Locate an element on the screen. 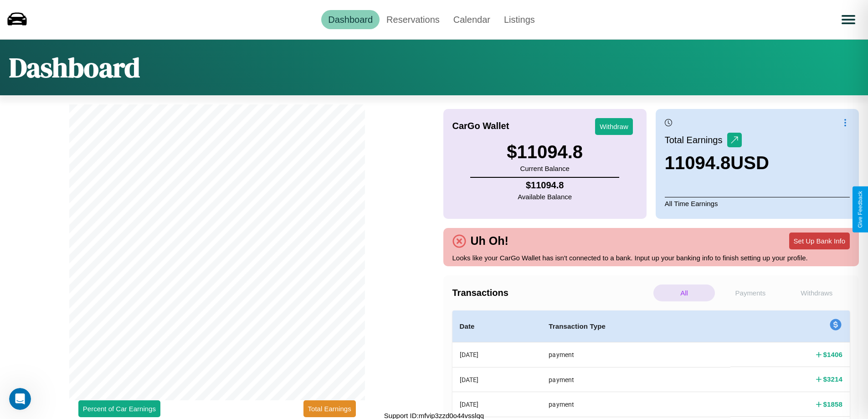  h4: Date is located at coordinates (498, 327).